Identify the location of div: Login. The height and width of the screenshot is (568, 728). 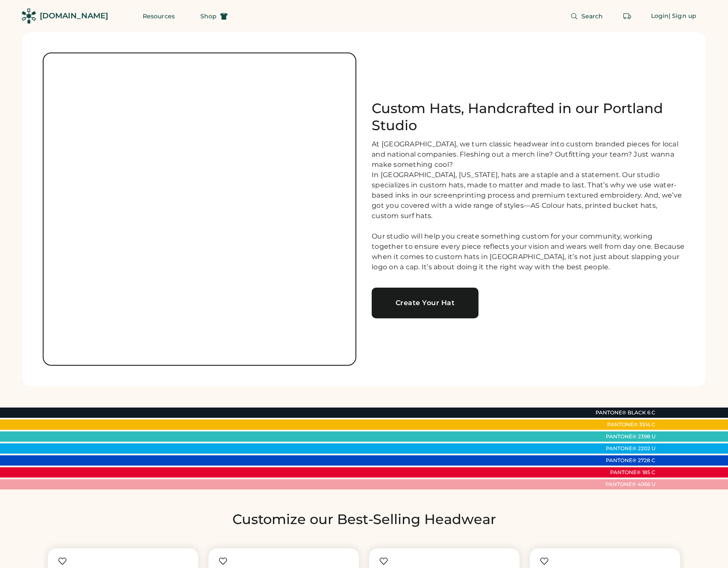
(660, 16).